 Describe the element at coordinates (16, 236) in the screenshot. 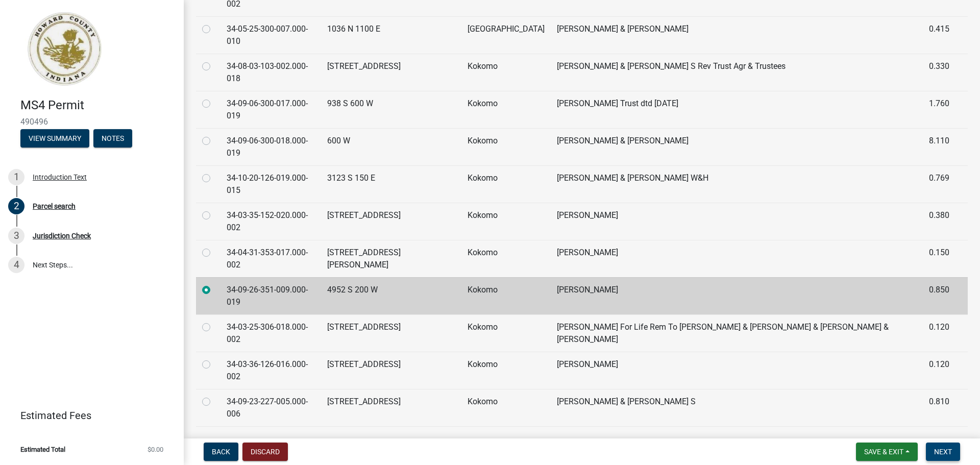

I see `div: 3` at that location.